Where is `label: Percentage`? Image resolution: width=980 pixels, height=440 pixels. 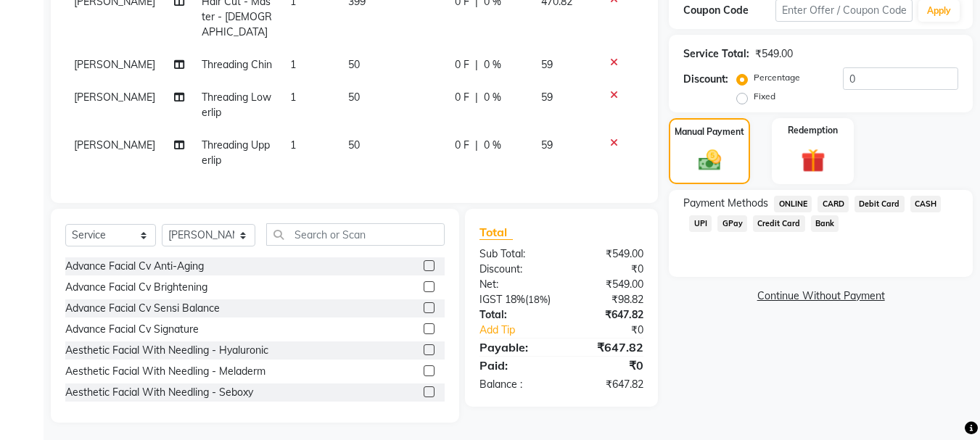
label: Percentage is located at coordinates (777, 78).